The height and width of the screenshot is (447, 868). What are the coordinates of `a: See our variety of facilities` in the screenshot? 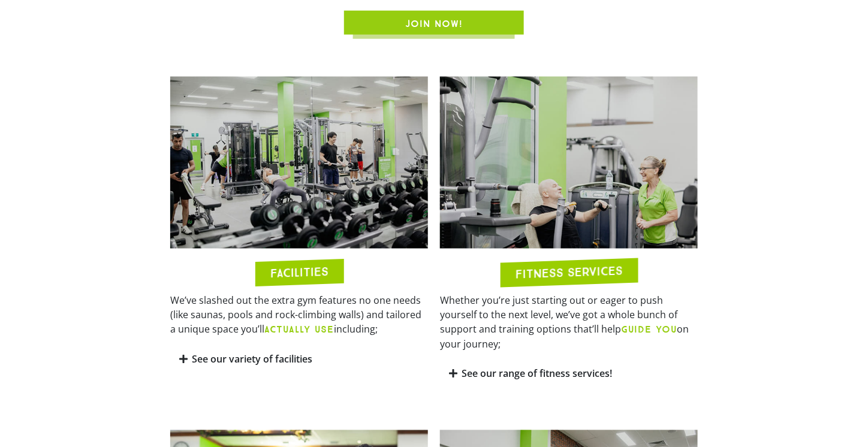 It's located at (252, 359).